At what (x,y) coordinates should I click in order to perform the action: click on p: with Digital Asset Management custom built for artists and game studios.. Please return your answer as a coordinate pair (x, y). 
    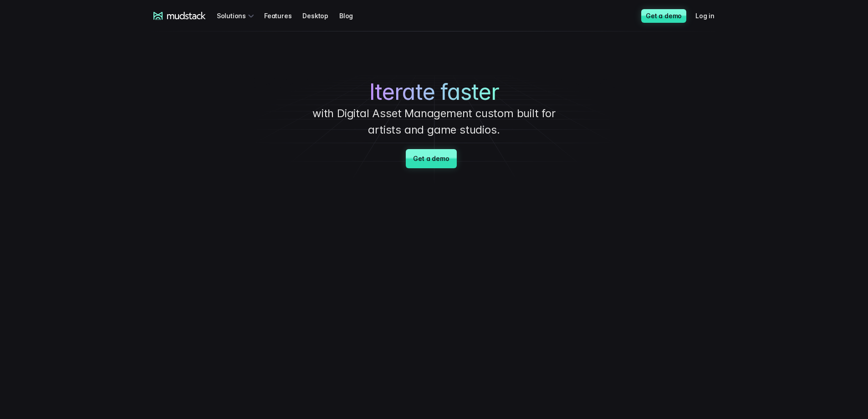
    Looking at the image, I should click on (434, 122).